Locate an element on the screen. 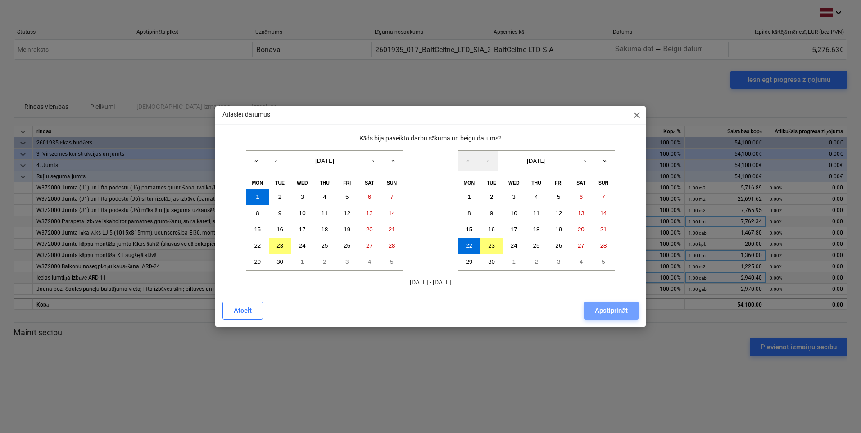 The width and height of the screenshot is (861, 433). button: September 25, 2025 is located at coordinates (537, 246).